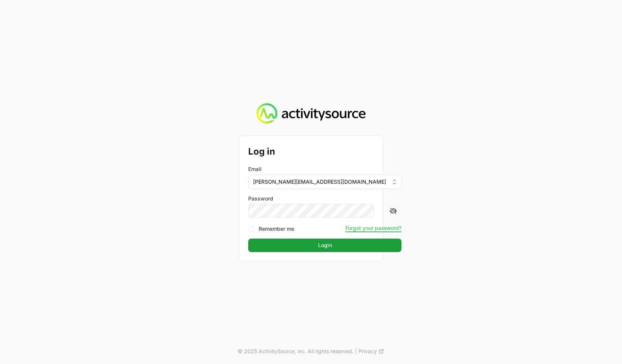 The height and width of the screenshot is (364, 622). What do you see at coordinates (296, 351) in the screenshot?
I see `p: © 2025 ActivitySource, inc. All rights reserved.` at bounding box center [296, 351].